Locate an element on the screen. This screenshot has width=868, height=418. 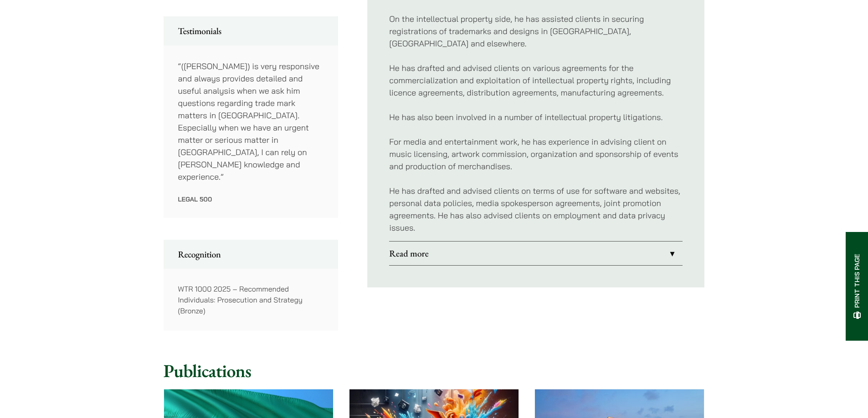
a: Read more is located at coordinates (536, 254).